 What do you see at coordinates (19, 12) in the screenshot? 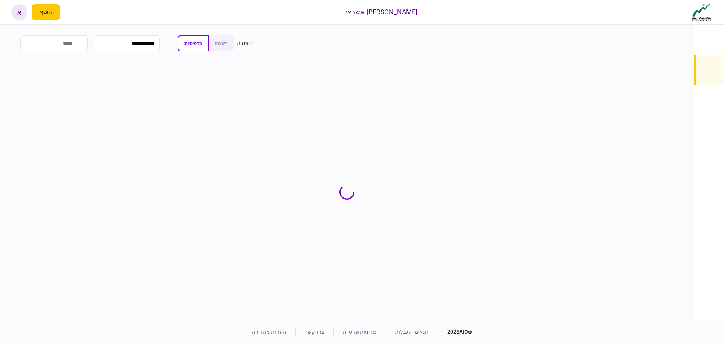
I see `div: א` at bounding box center [19, 12].